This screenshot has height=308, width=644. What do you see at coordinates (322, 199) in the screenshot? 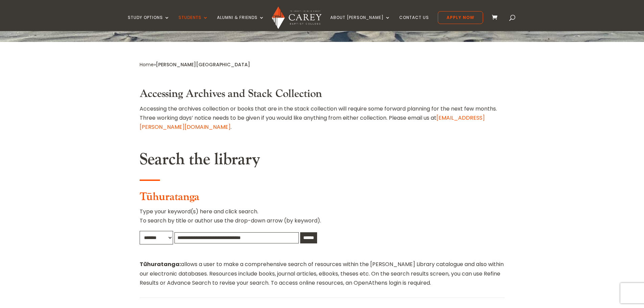
I see `h3: Tūhuratanga` at bounding box center [322, 199].